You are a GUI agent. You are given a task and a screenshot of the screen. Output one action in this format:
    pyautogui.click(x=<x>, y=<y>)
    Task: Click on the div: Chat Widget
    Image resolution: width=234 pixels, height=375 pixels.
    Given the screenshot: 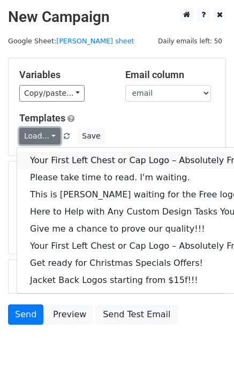 What is the action you would take?
    pyautogui.click(x=207, y=350)
    